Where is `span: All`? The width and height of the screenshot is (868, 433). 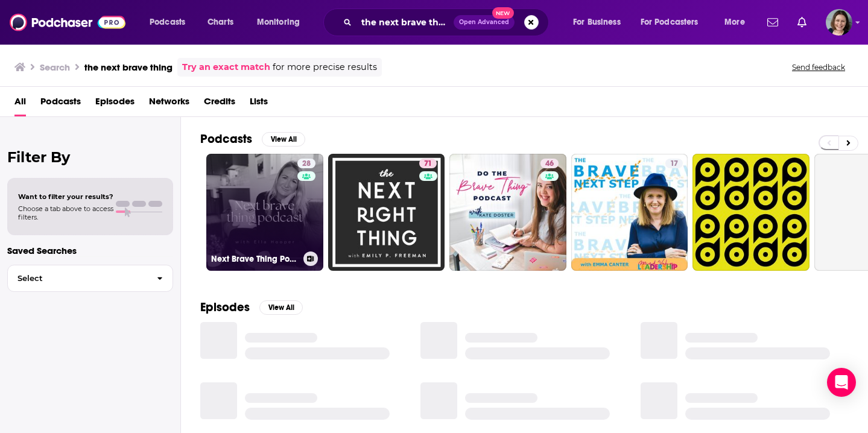 span: All is located at coordinates (20, 104).